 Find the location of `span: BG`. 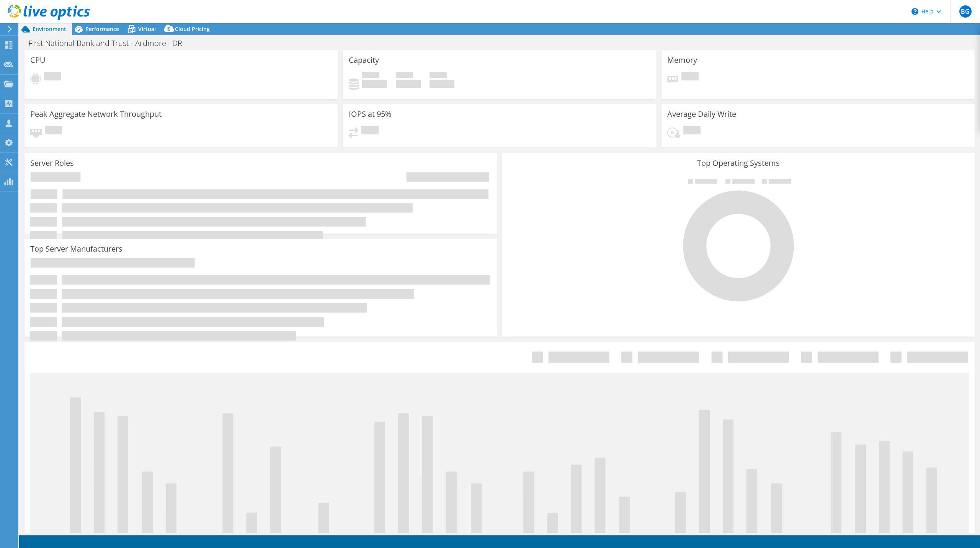

span: BG is located at coordinates (965, 11).